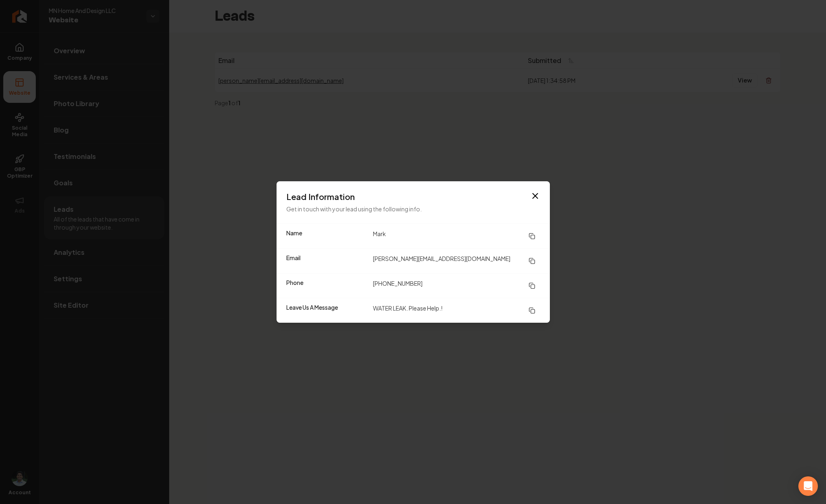 This screenshot has width=826, height=504. What do you see at coordinates (413, 197) in the screenshot?
I see `h3: Lead Information` at bounding box center [413, 197].